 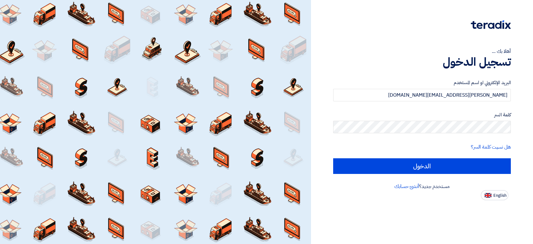 I want to click on label: البريد الإلكتروني او اسم المستخدم, so click(x=422, y=82).